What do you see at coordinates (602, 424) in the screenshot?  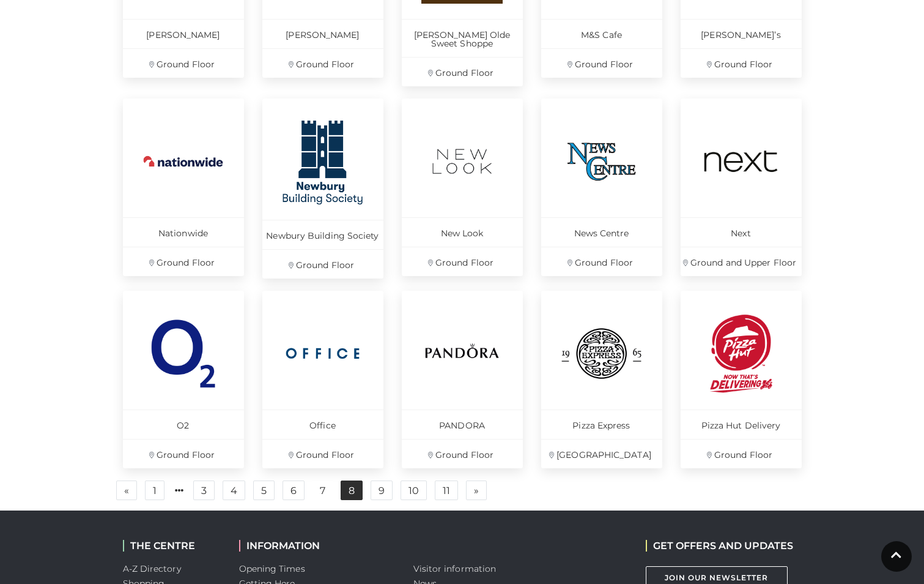 I see `p: Pizza Express` at bounding box center [602, 424].